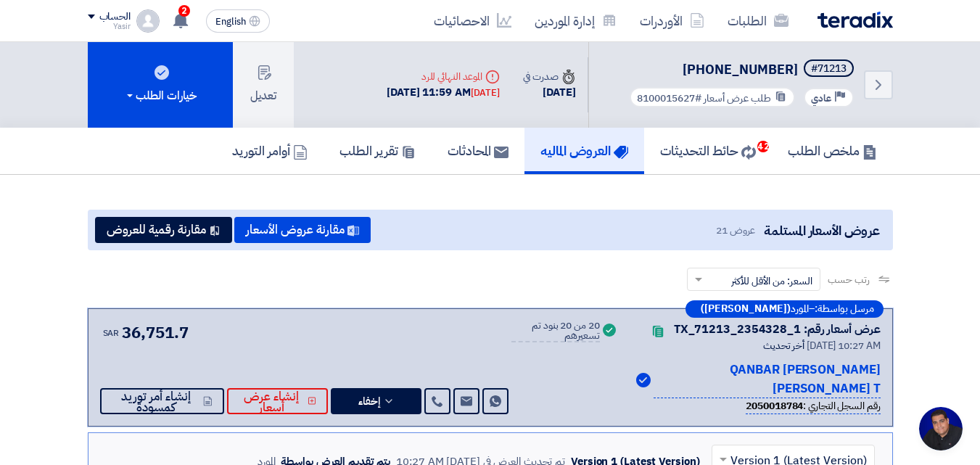  What do you see at coordinates (821, 231) in the screenshot?
I see `span: عروض الأسعار المستلمة` at bounding box center [821, 231].